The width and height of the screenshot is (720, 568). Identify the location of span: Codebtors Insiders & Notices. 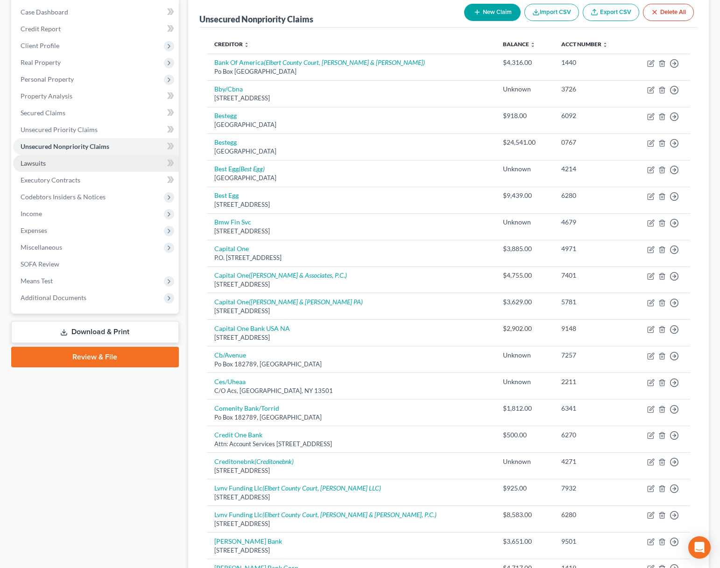
(63, 197).